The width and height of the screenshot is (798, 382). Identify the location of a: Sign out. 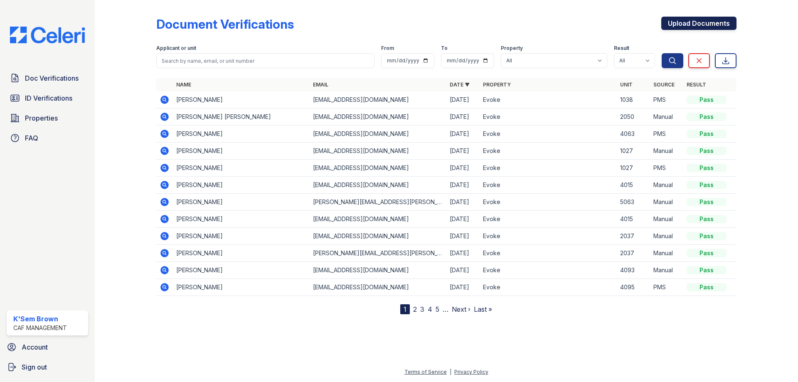
(47, 367).